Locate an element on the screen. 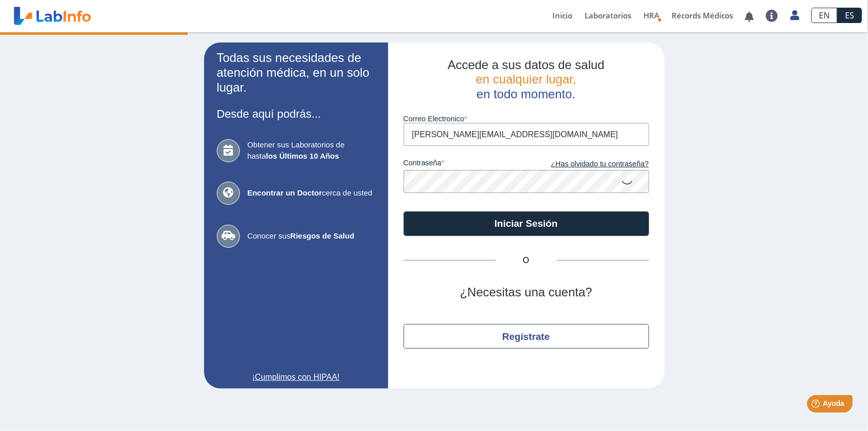 This screenshot has width=868, height=431. b: los Últimos 10 Años is located at coordinates (302, 156).